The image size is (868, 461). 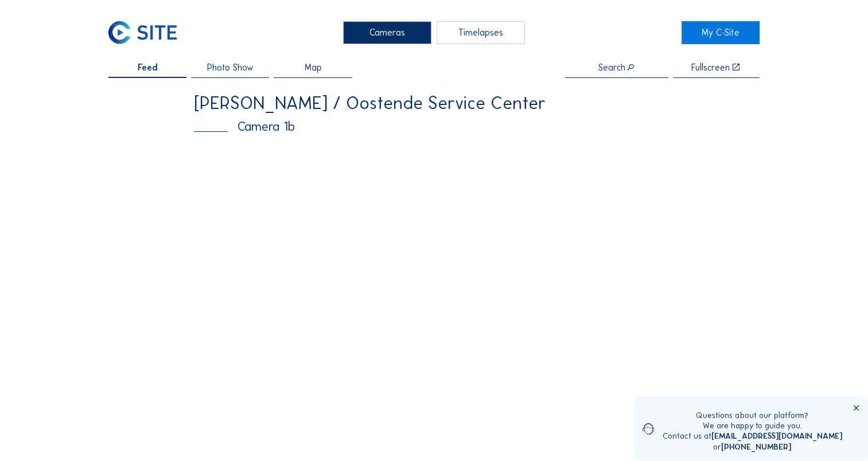 I want to click on img: C-SITE Logo, so click(x=142, y=32).